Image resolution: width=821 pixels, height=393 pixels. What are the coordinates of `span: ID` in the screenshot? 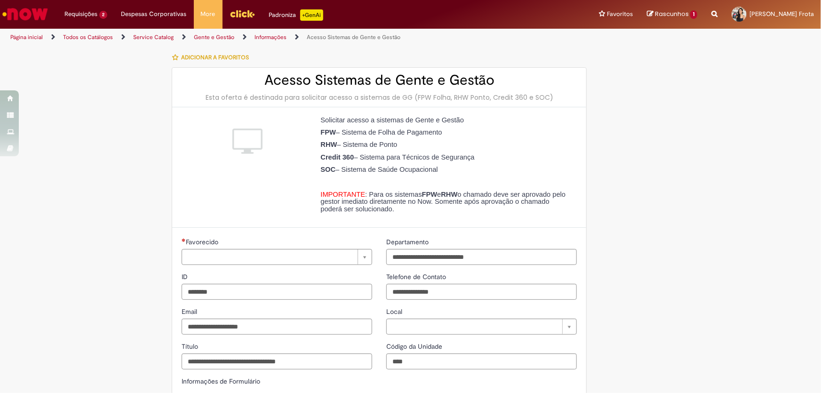 It's located at (185, 277).